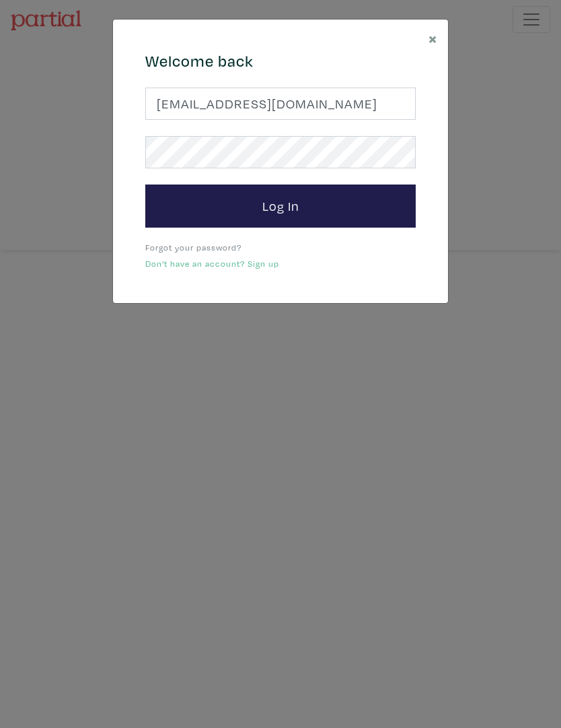 The width and height of the screenshot is (561, 728). What do you see at coordinates (212, 263) in the screenshot?
I see `a: Don't have an account? Sign up` at bounding box center [212, 263].